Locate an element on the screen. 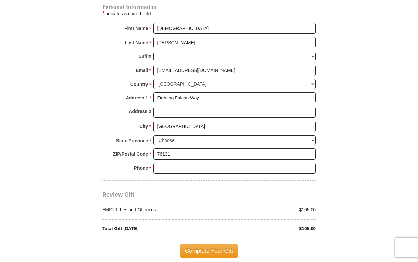 This screenshot has height=262, width=418. strong: Last Name is located at coordinates (136, 43).